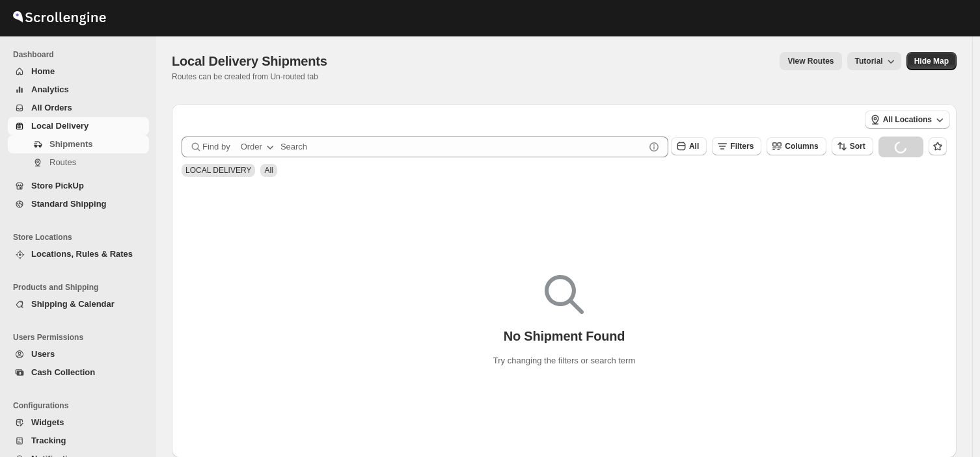 The height and width of the screenshot is (457, 980). I want to click on span: Widgets, so click(48, 422).